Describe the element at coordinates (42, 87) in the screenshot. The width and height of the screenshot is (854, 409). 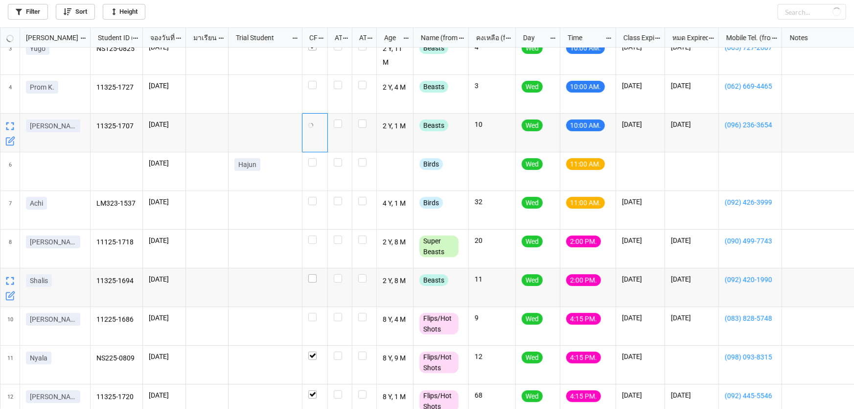
I see `p: Prom K.` at that location.